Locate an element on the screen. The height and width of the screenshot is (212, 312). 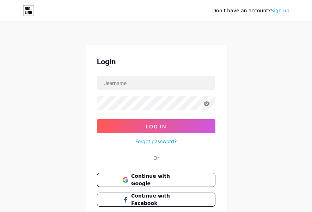
input: Username is located at coordinates (156, 83).